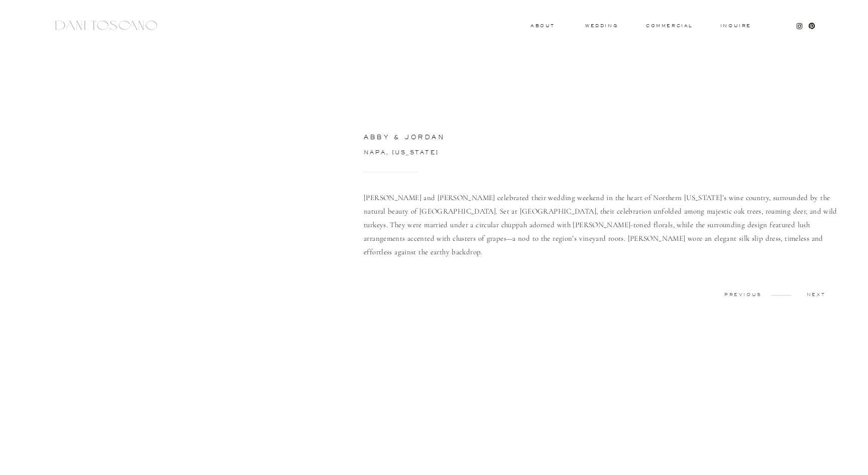 This screenshot has width=868, height=475. I want to click on h3: About, so click(542, 25).